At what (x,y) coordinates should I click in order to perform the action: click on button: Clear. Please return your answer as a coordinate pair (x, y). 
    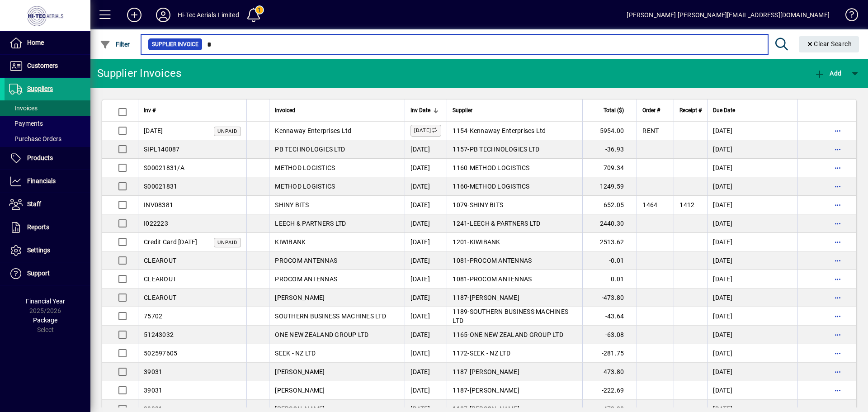
    Looking at the image, I should click on (829, 45).